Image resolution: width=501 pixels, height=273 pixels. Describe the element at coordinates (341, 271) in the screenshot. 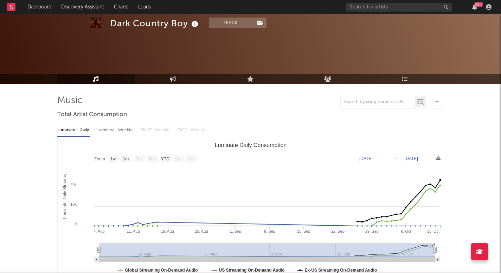

I see `text: Ex-US Streaming On-Demand Audio` at that location.